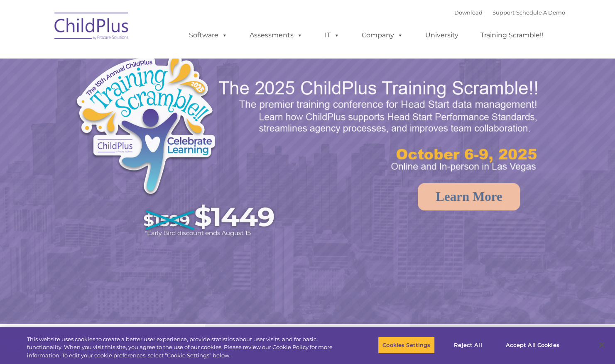  I want to click on a: Support, so click(503, 12).